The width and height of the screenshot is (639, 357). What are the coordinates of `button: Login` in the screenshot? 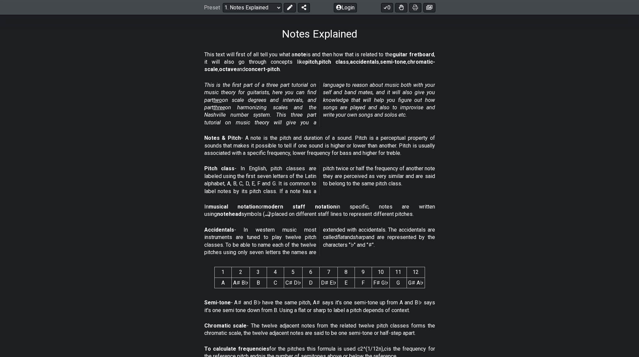 It's located at (345, 7).